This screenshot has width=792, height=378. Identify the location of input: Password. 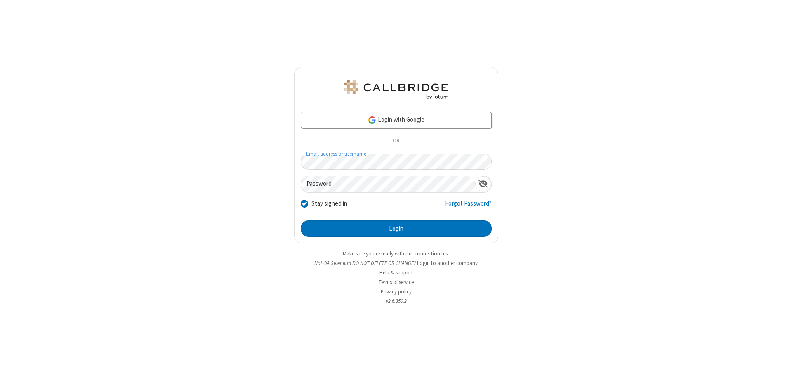
(388, 184).